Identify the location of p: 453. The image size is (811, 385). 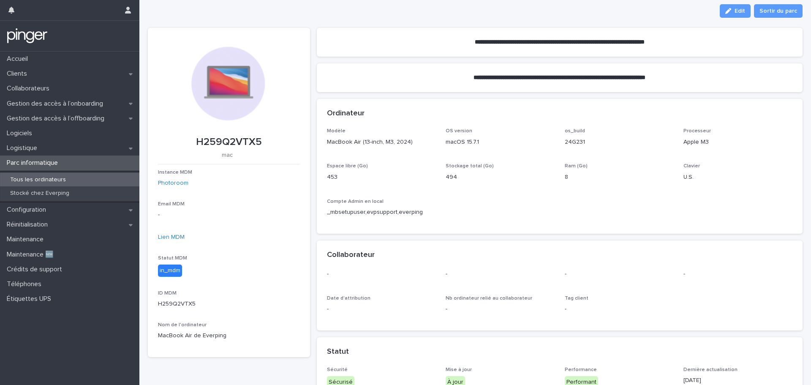
(382, 177).